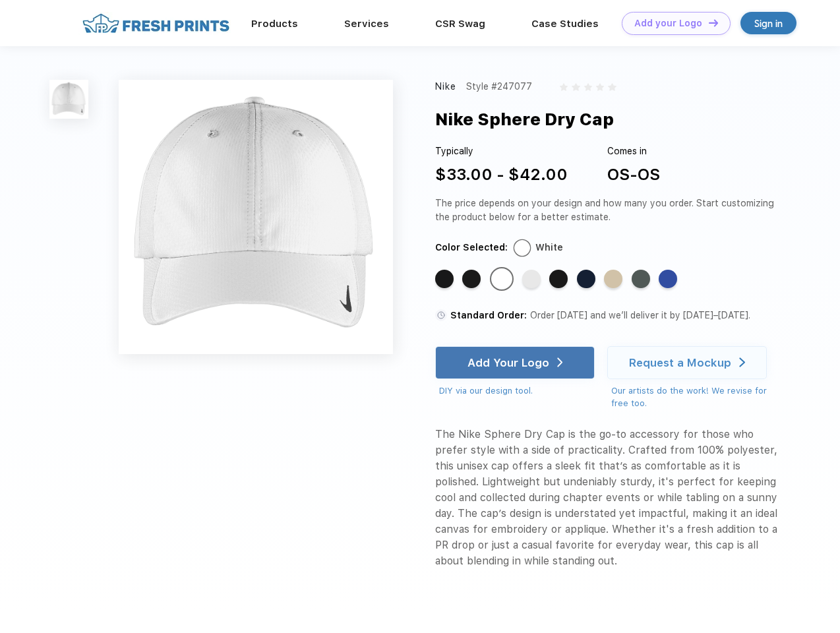  I want to click on img: func=resize&h=100, so click(68, 99).